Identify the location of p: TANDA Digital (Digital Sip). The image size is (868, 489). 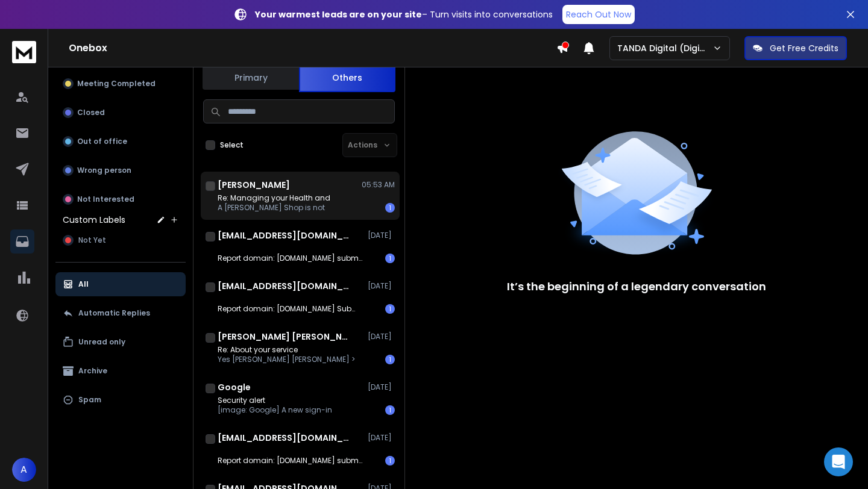
(665, 48).